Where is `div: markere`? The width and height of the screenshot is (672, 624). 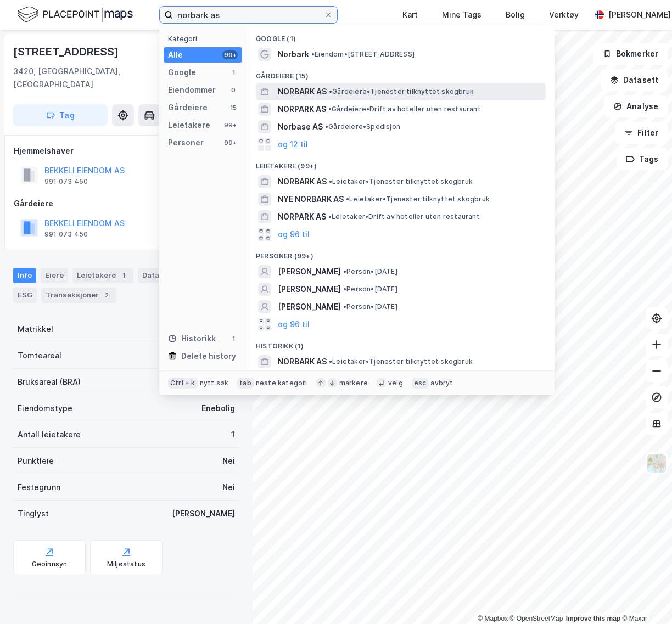 div: markere is located at coordinates (353, 383).